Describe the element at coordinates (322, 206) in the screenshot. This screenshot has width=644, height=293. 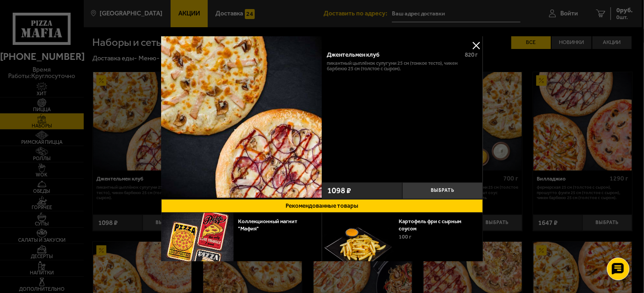
I see `button: Рекомендованные товары` at that location.